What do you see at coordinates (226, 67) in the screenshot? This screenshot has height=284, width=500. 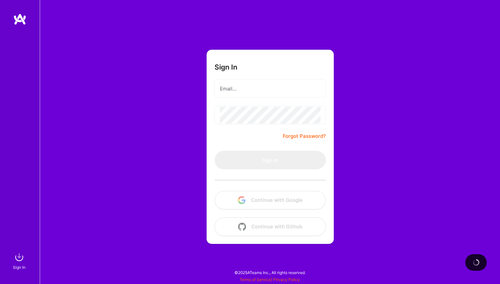 I see `h3: Sign In` at bounding box center [226, 67].